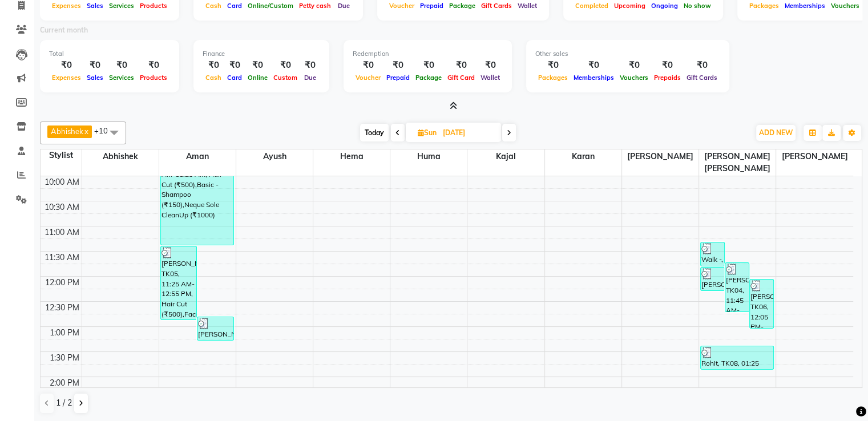 The image size is (868, 421). What do you see at coordinates (629, 6) in the screenshot?
I see `span: Upcoming` at bounding box center [629, 6].